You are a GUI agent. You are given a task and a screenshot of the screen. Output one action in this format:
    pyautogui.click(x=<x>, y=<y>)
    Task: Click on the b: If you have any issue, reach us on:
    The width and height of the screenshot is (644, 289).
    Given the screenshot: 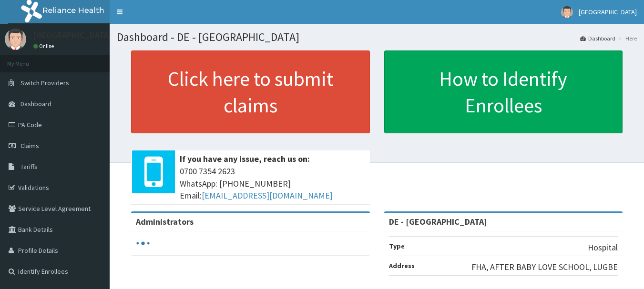 What is the action you would take?
    pyautogui.click(x=244, y=158)
    